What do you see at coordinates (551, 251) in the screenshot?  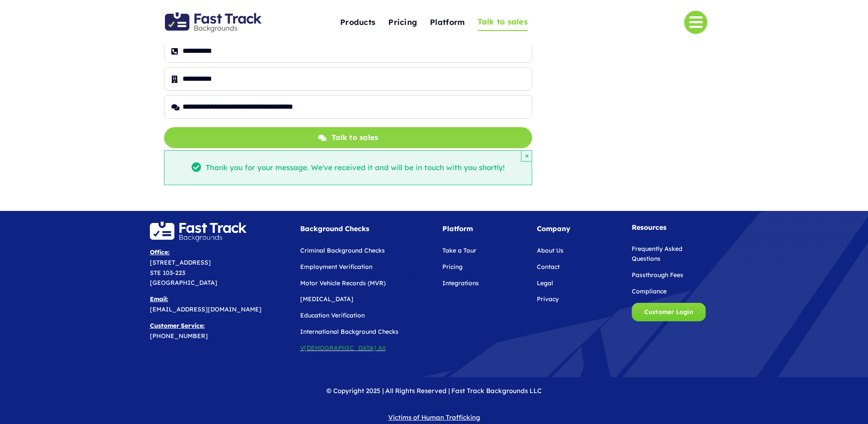 I see `a: About Us` at bounding box center [551, 251].